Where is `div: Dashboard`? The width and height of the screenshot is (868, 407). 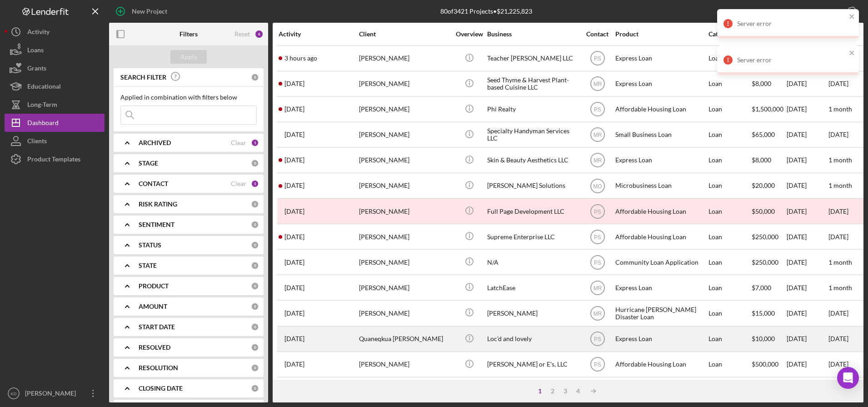
div: Dashboard is located at coordinates (43, 123).